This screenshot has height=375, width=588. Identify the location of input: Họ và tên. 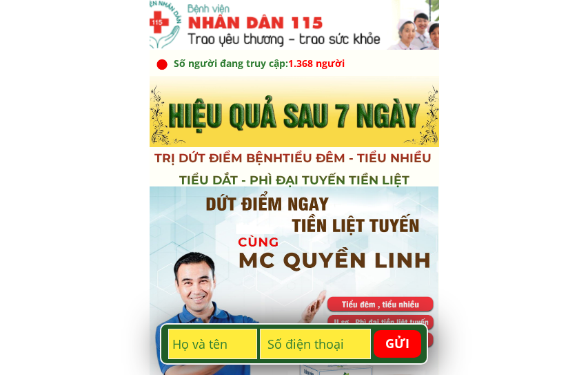
(212, 344).